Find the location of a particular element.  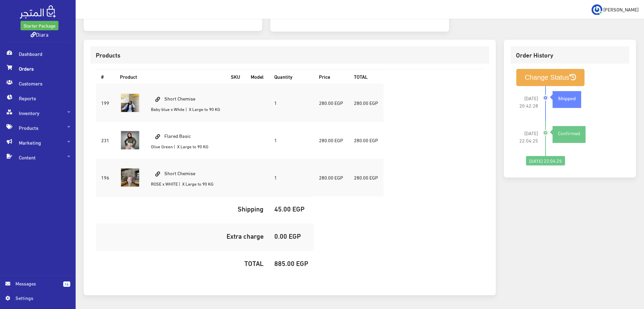

td: Flared Basic is located at coordinates (186, 140).